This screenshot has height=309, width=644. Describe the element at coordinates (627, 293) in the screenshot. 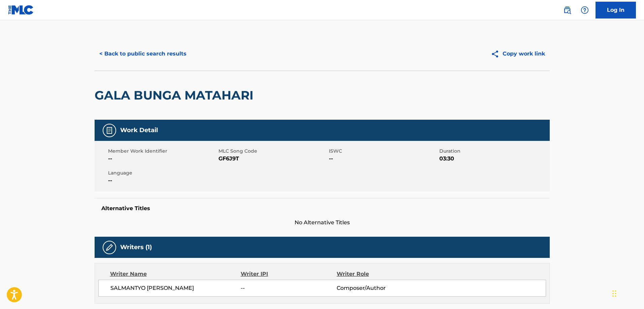

I see `div: Chat Widget` at that location.